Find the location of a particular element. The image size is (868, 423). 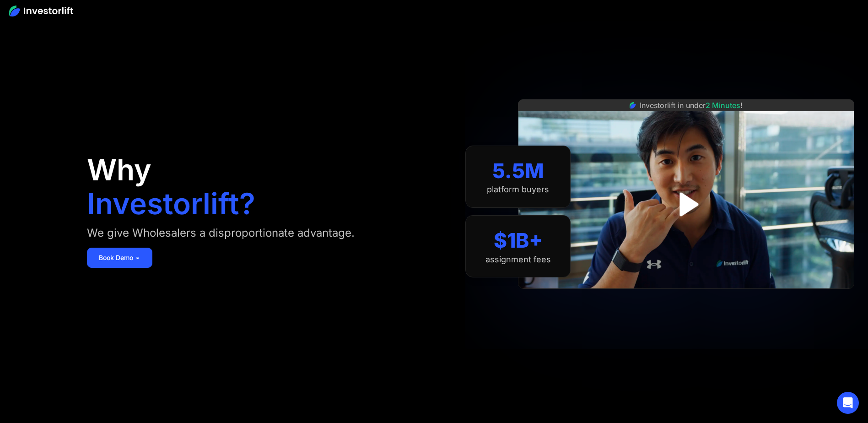

div: $1B+ is located at coordinates (518, 240).